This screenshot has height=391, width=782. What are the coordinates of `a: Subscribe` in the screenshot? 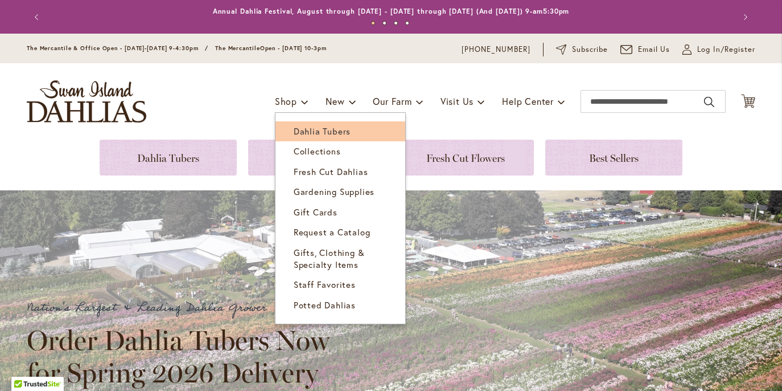 It's located at (582, 50).